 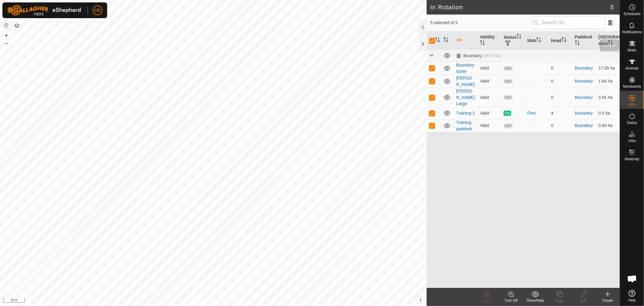 I want to click on td: 0.5 ha, so click(x=608, y=113).